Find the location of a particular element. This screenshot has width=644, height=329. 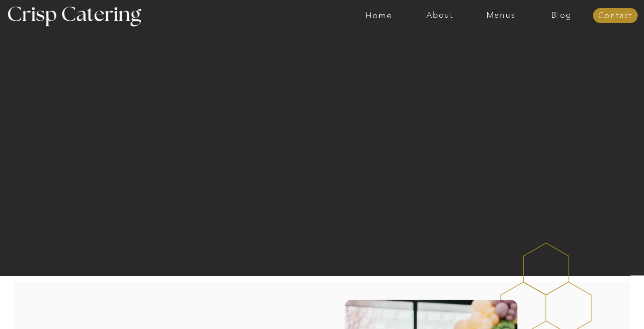

nav: Contact is located at coordinates (615, 16).